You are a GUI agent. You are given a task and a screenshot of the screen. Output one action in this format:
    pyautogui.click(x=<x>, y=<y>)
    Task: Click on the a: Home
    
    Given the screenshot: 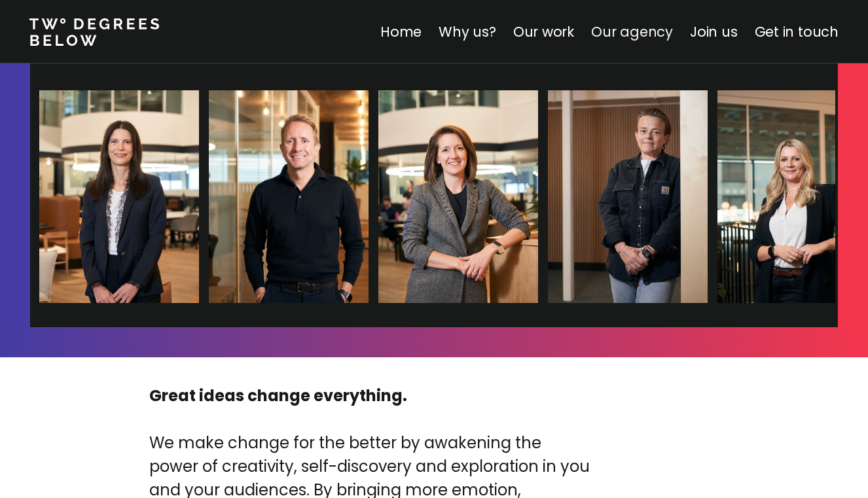 What is the action you would take?
    pyautogui.click(x=401, y=32)
    